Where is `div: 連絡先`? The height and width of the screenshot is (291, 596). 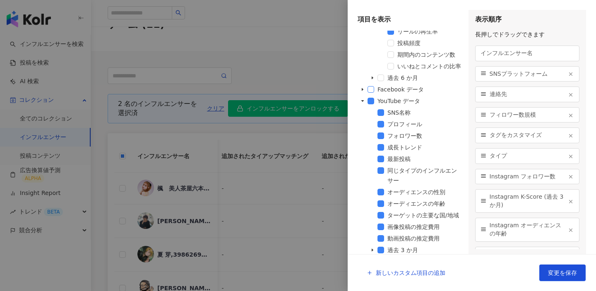 div: 連絡先 is located at coordinates (527, 94).